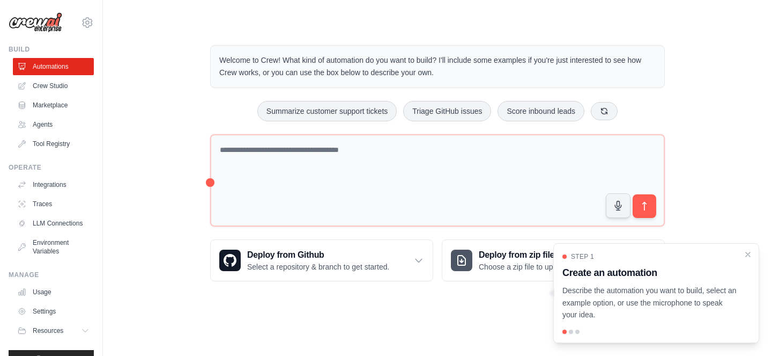  What do you see at coordinates (53, 223) in the screenshot?
I see `a: LLM Connections` at bounding box center [53, 223].